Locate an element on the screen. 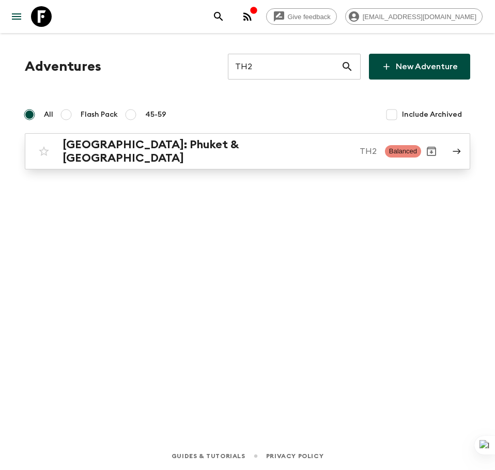 Image resolution: width=495 pixels, height=470 pixels. h1: Adventures is located at coordinates (63, 67).